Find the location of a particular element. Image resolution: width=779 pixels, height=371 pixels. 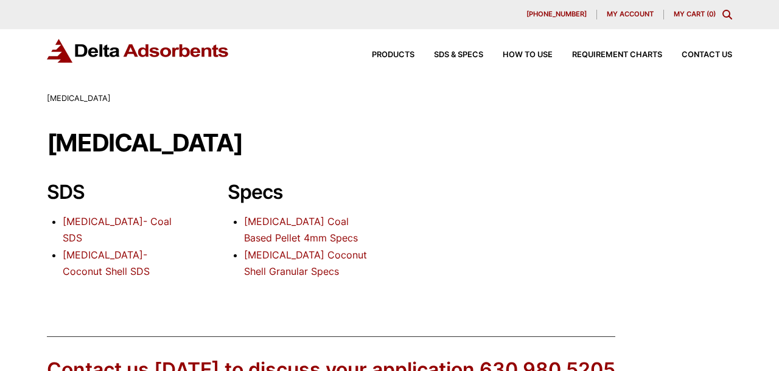

a: Contact Us is located at coordinates (697, 55).